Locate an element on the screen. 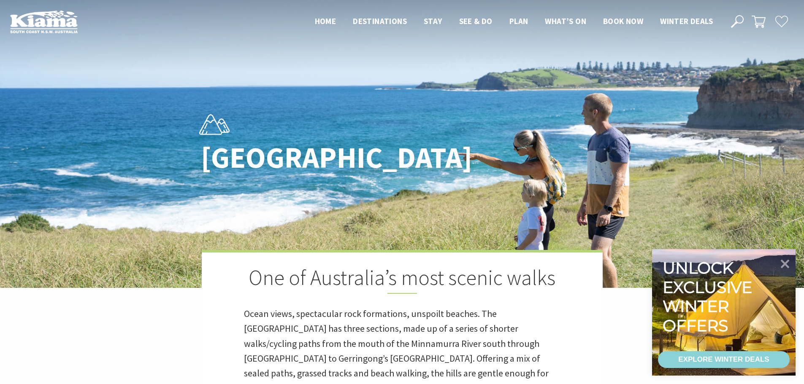  span: See & Do is located at coordinates (476, 21).